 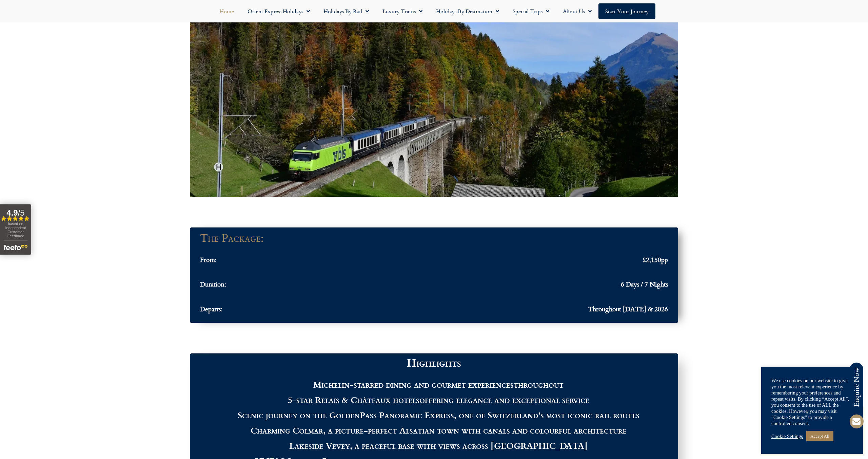 I want to click on a: Accept All, so click(x=820, y=436).